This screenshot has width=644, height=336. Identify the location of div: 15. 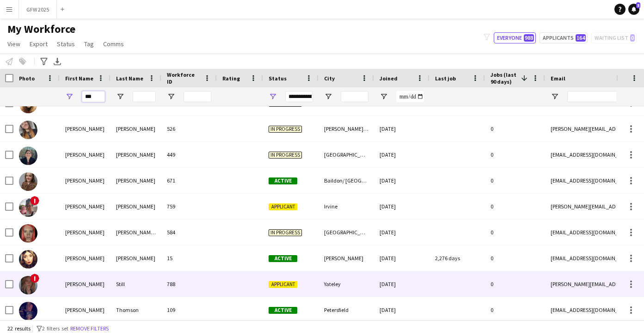
(189, 258).